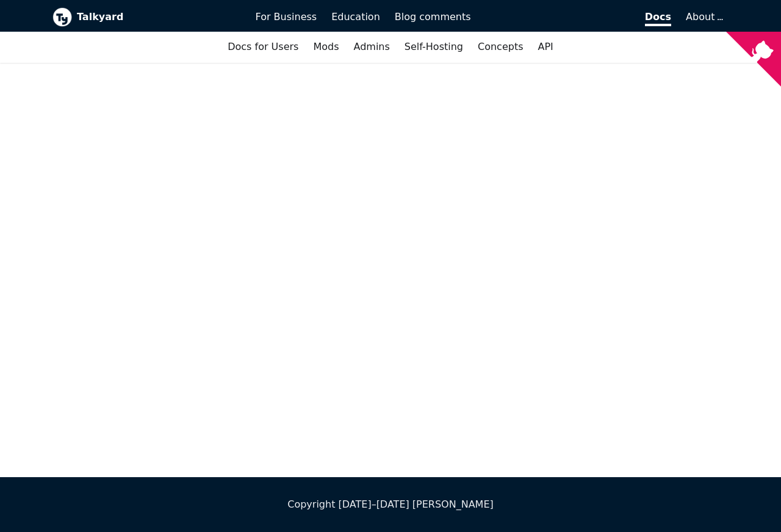 This screenshot has height=532, width=781. I want to click on a: Education, so click(356, 17).